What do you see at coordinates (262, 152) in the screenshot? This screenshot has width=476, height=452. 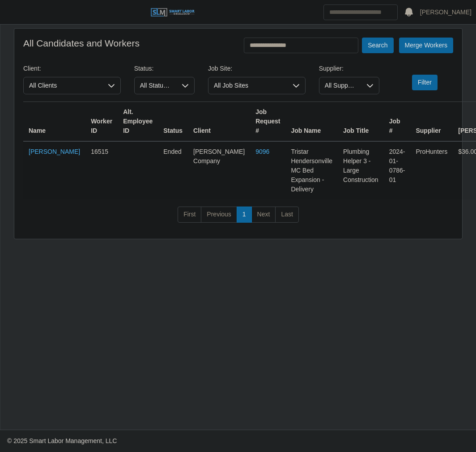 I see `a: 9096` at bounding box center [262, 152].